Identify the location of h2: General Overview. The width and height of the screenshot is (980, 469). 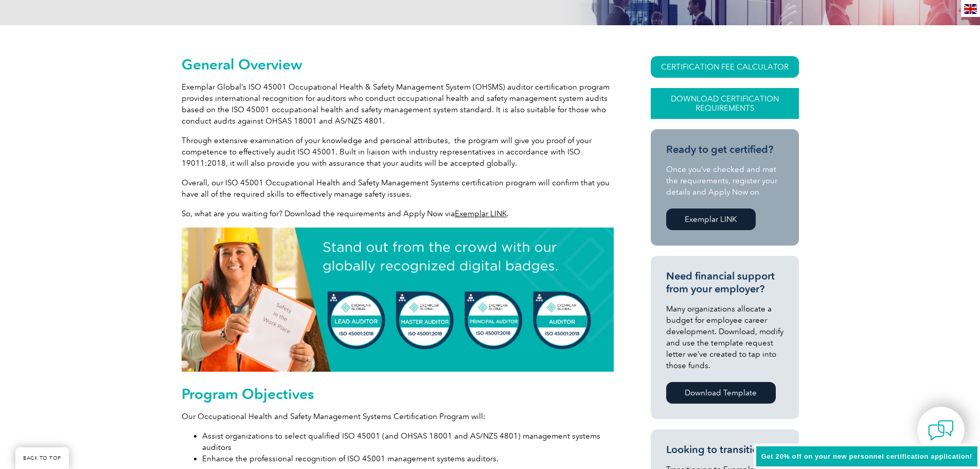
(398, 64).